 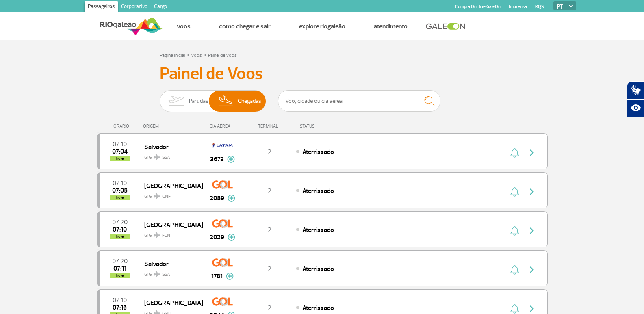 What do you see at coordinates (226, 101) in the screenshot?
I see `img: slider-desembarque` at bounding box center [226, 101].